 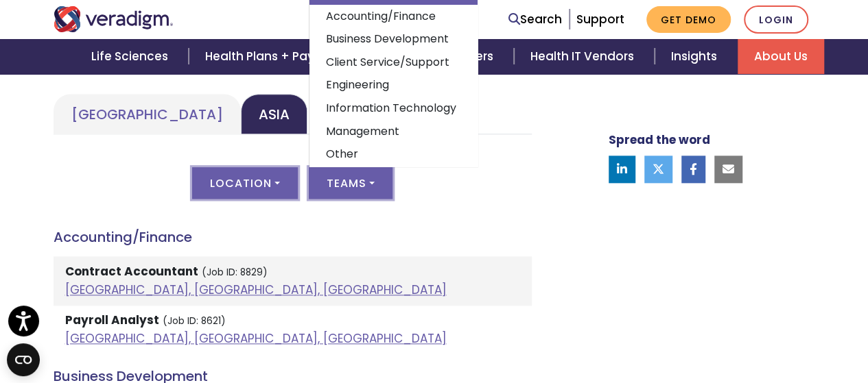 I want to click on a: Management, so click(x=393, y=132).